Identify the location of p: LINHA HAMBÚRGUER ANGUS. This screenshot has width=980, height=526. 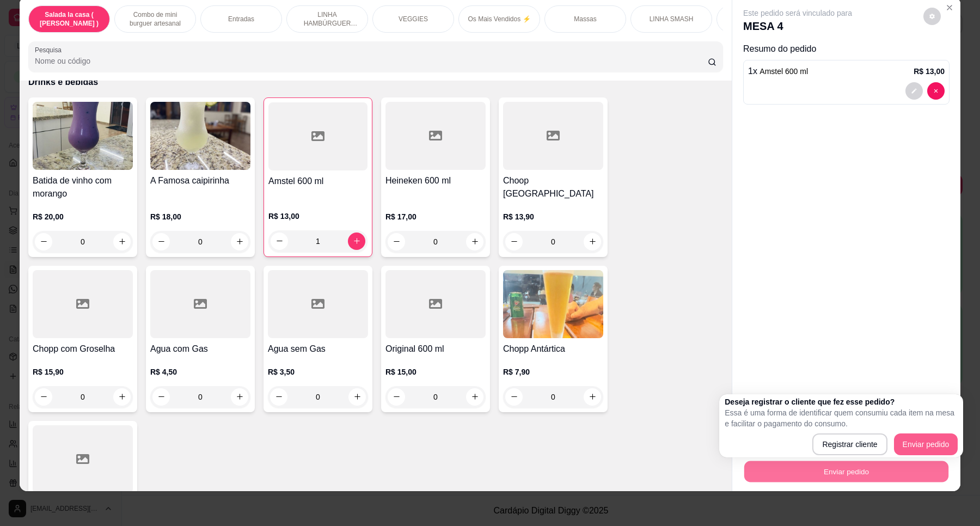
(328, 19).